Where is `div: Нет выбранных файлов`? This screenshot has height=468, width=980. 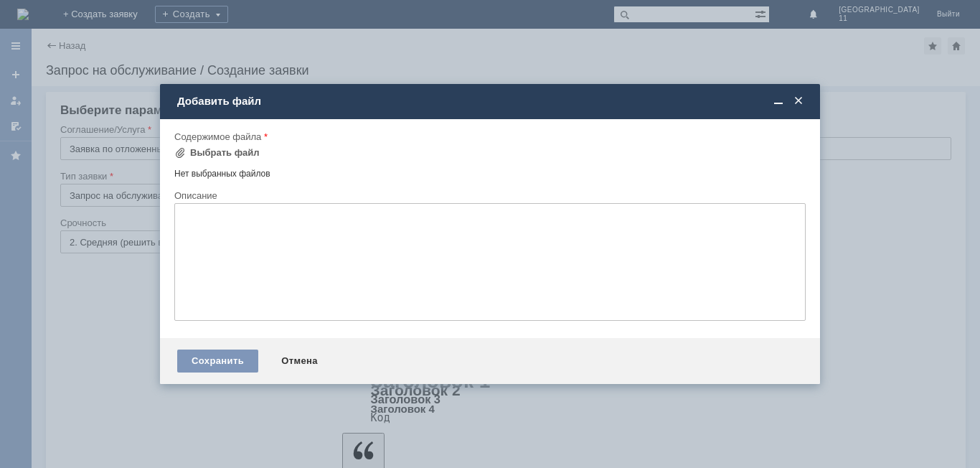
div: Нет выбранных файлов is located at coordinates (490, 171).